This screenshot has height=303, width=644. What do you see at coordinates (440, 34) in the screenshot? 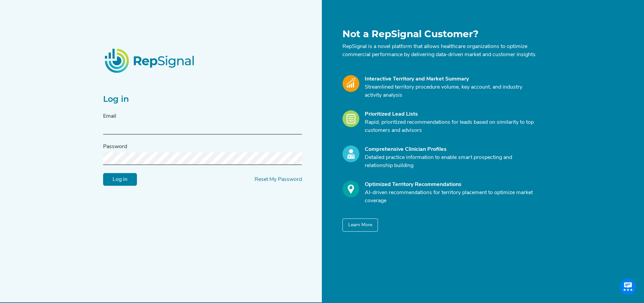
I see `h1: Not a RepSignal Customer?` at bounding box center [440, 34].